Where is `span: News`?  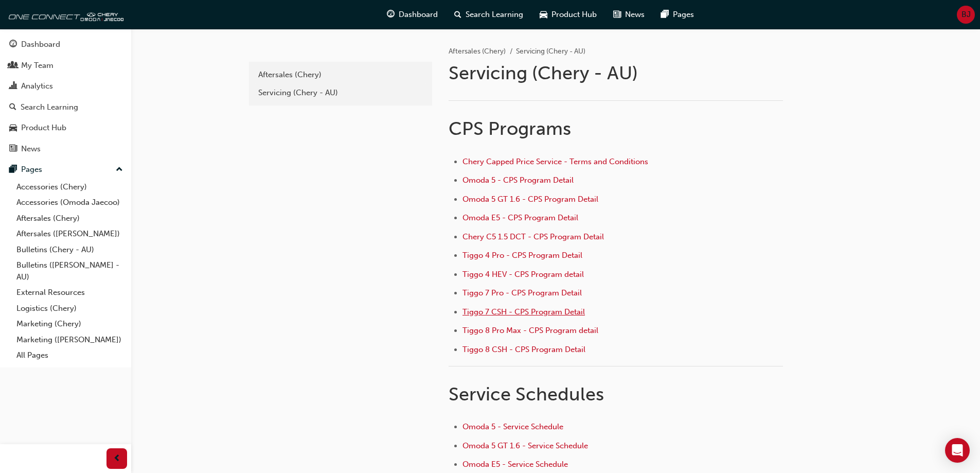 span: News is located at coordinates (635, 14).